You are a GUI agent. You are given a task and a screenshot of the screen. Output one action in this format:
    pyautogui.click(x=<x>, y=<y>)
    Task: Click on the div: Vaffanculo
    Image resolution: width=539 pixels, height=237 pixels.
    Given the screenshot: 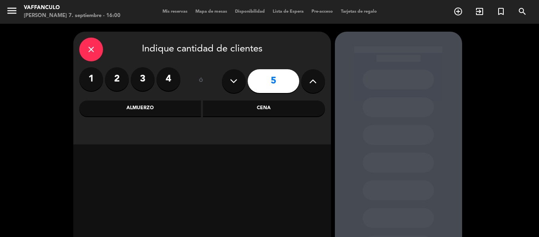 What is the action you would take?
    pyautogui.click(x=72, y=8)
    